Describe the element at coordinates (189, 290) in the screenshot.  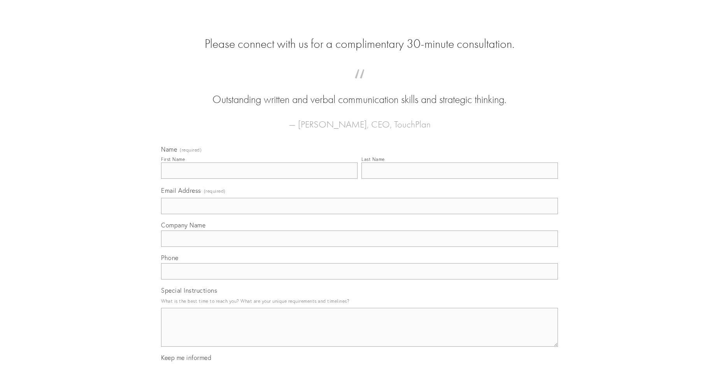
I see `span: Special Instructions` at that location.